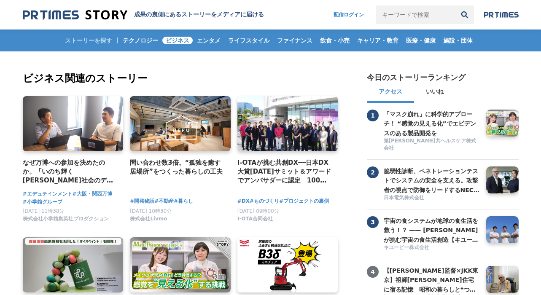 The height and width of the screenshot is (295, 541). What do you see at coordinates (264, 201) in the screenshot?
I see `span: #ものづくり` at bounding box center [264, 201].